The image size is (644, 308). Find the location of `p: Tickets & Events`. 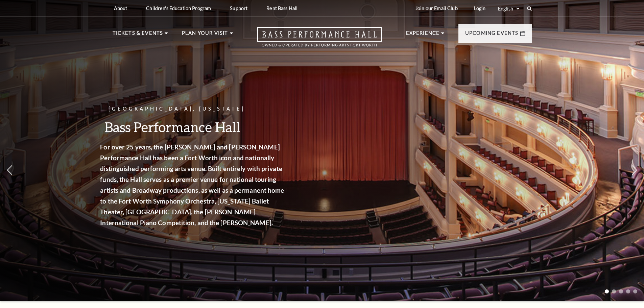

p: Tickets & Events is located at coordinates (138, 35).